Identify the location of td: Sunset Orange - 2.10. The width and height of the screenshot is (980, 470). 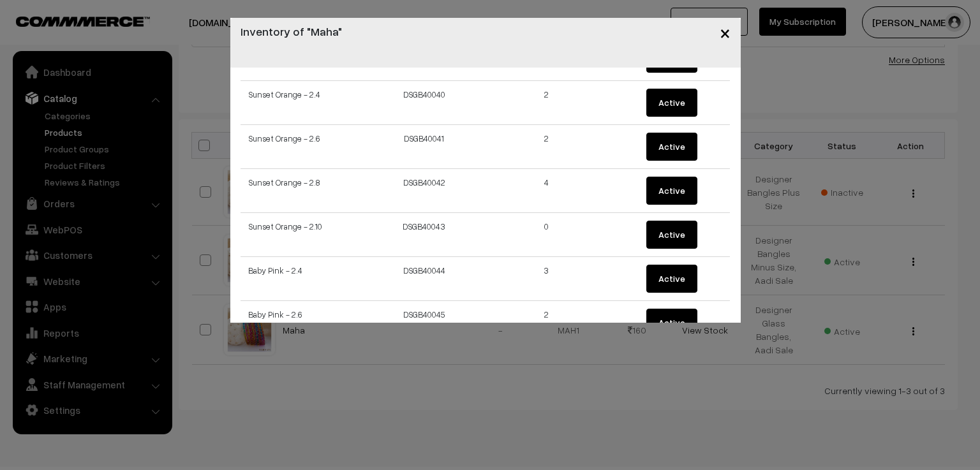
(302, 235).